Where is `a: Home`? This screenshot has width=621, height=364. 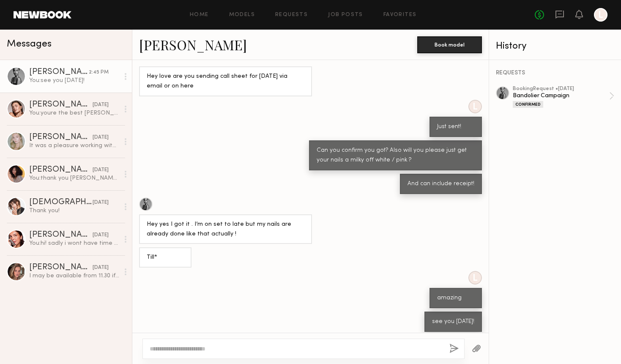 a: Home is located at coordinates (199, 15).